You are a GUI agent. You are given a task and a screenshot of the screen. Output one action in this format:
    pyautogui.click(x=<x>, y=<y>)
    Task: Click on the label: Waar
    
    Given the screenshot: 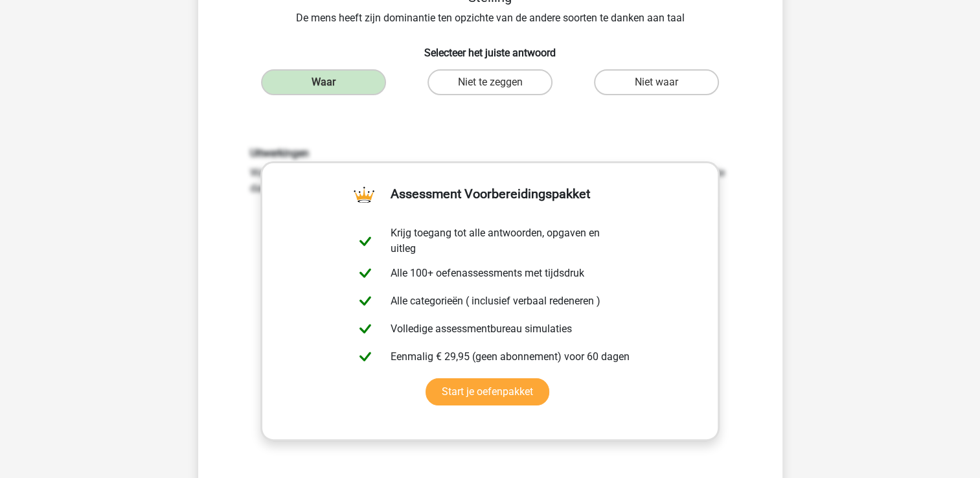 What is the action you would take?
    pyautogui.click(x=323, y=82)
    